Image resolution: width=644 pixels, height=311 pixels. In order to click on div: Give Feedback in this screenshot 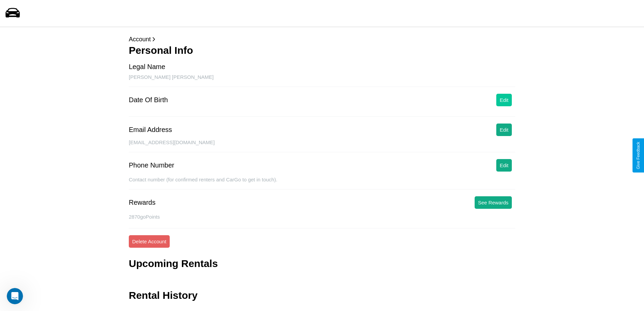, I will do `click(638, 156)`.